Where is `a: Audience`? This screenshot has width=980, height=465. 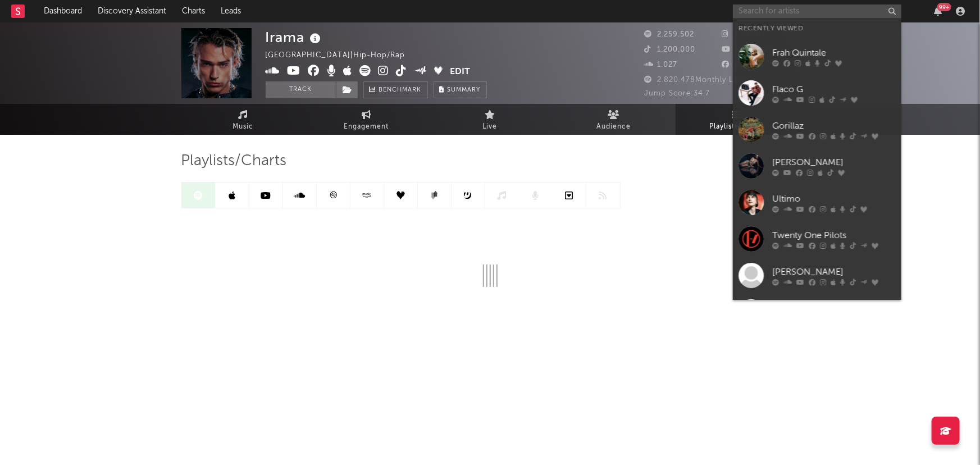 a: Audience is located at coordinates (614, 119).